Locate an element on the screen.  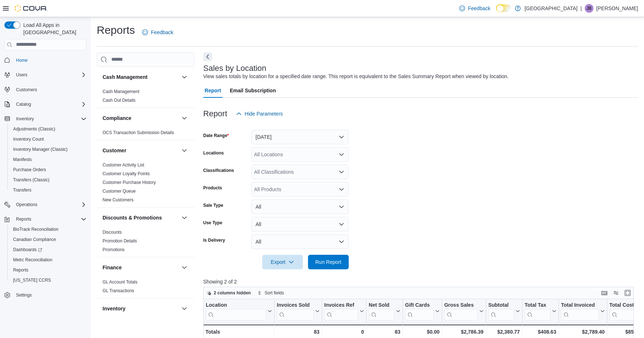
a: New Customers is located at coordinates (118, 200).